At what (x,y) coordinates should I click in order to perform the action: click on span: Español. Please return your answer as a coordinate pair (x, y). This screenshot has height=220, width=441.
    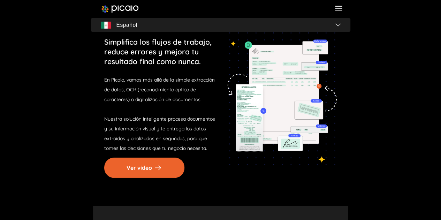
    Looking at the image, I should click on (127, 25).